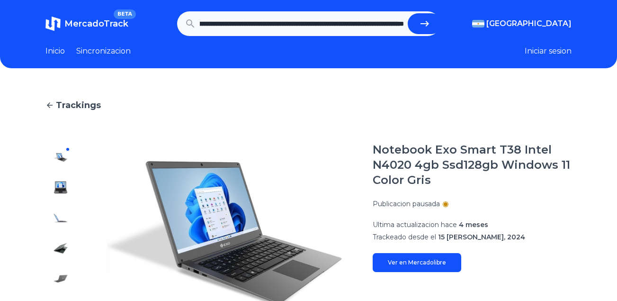 The image size is (617, 301). What do you see at coordinates (548, 51) in the screenshot?
I see `button: Iniciar sesion` at bounding box center [548, 51].